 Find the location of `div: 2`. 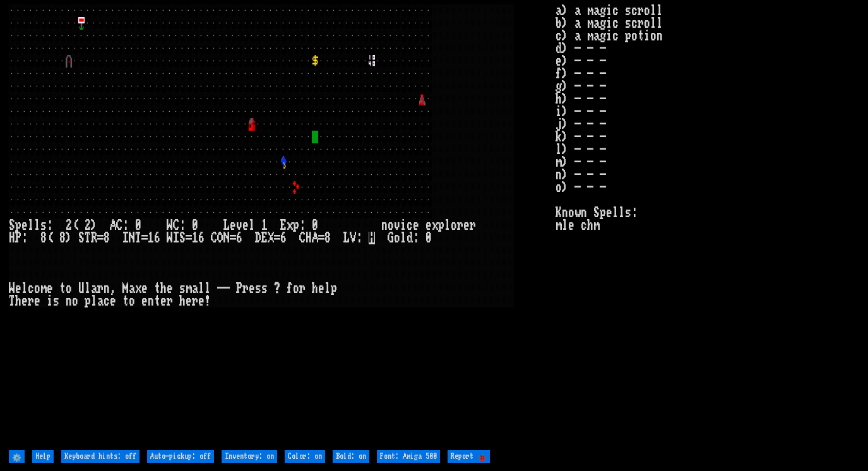

div: 2 is located at coordinates (69, 225).